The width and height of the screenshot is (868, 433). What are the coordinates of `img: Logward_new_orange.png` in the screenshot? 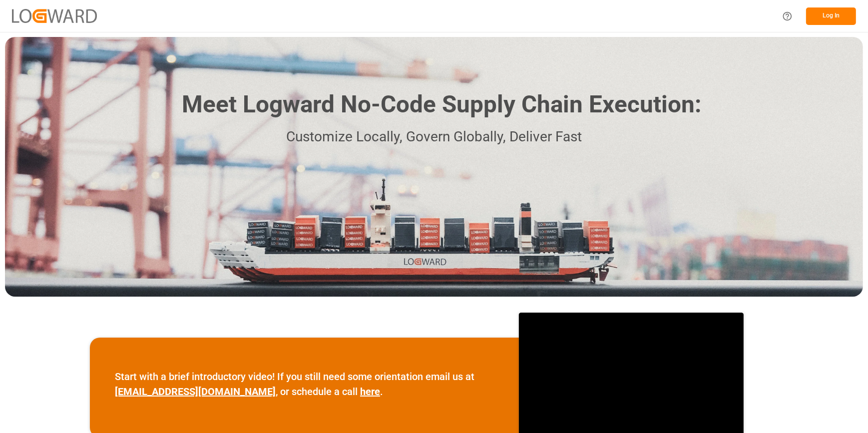 It's located at (55, 15).